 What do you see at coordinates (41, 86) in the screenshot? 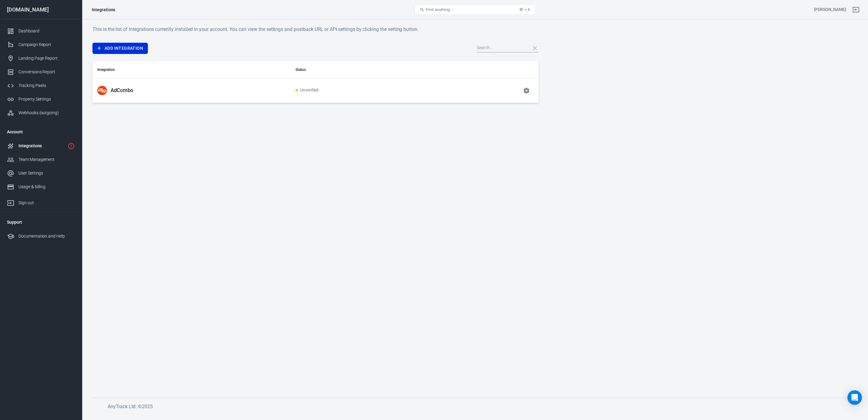
I see `a: Tracking Pixels` at bounding box center [41, 86].